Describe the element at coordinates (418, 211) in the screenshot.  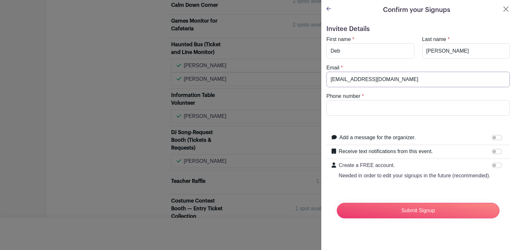
I see `input: Submit Signup` at that location.